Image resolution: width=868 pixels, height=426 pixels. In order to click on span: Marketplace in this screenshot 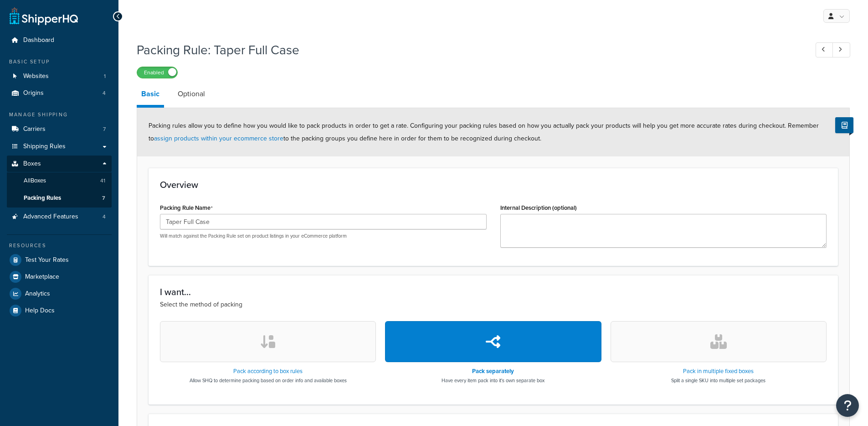, I will do `click(42, 276)`.